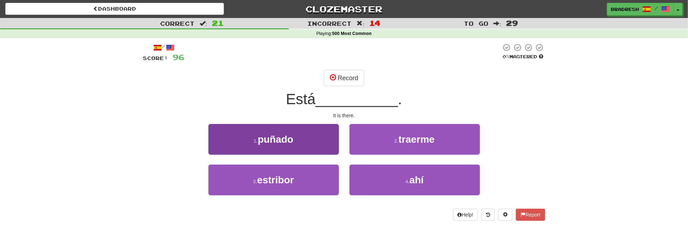 This screenshot has height=231, width=688. Describe the element at coordinates (275, 139) in the screenshot. I see `span: puñado` at that location.